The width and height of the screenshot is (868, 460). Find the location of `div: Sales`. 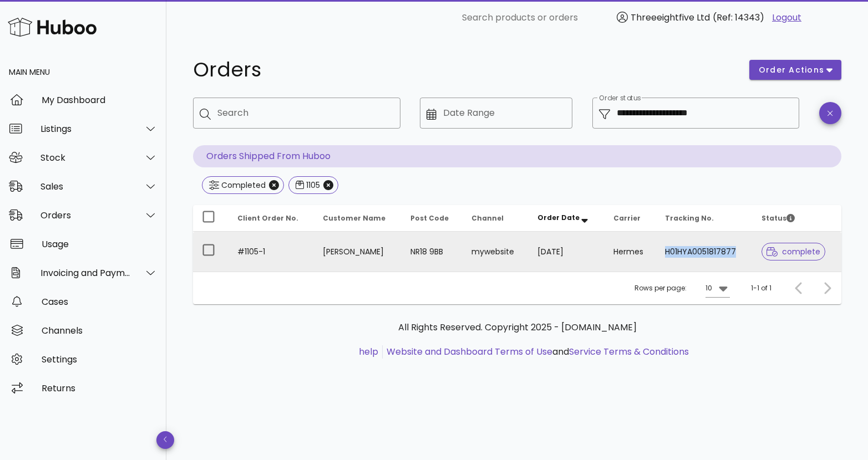

div: Sales is located at coordinates (86, 186).